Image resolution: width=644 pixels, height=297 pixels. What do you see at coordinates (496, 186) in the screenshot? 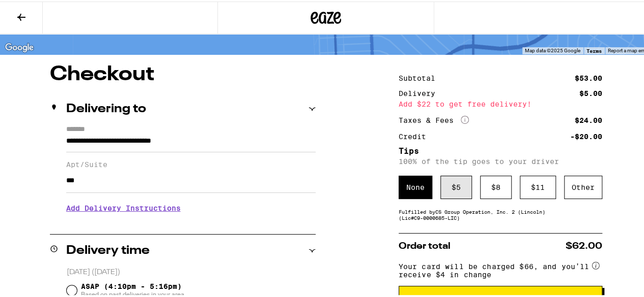
I see `div: $ 8` at bounding box center [496, 186].